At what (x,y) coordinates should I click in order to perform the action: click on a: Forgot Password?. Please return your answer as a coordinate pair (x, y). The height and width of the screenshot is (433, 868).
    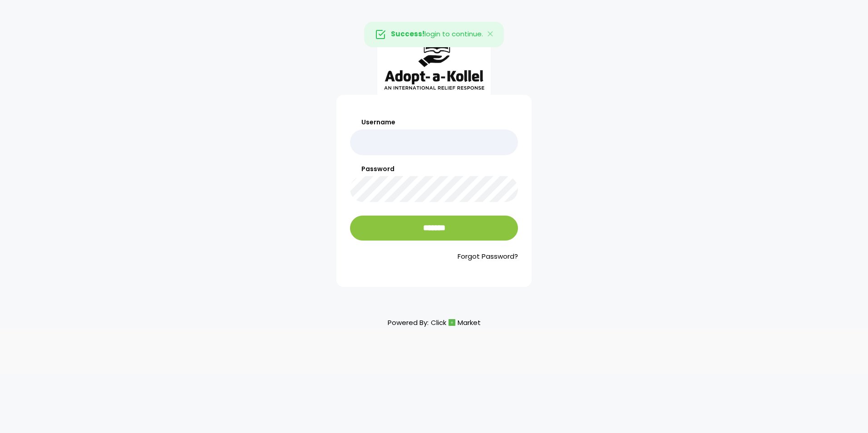
    Looking at the image, I should click on (434, 256).